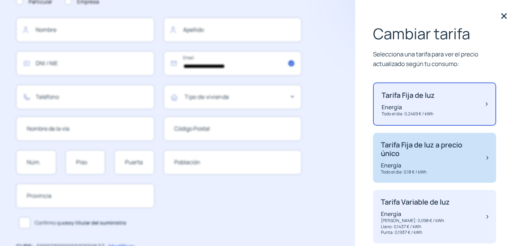  What do you see at coordinates (207, 97) in the screenshot?
I see `mat-label: Tipo de vivienda` at bounding box center [207, 97].